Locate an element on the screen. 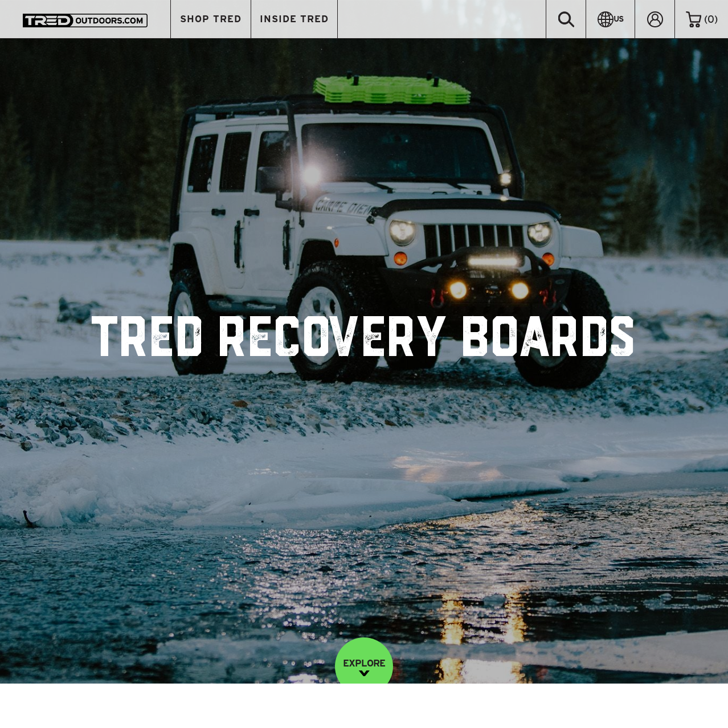 The height and width of the screenshot is (728, 728). a: EXPLORE is located at coordinates (364, 667).